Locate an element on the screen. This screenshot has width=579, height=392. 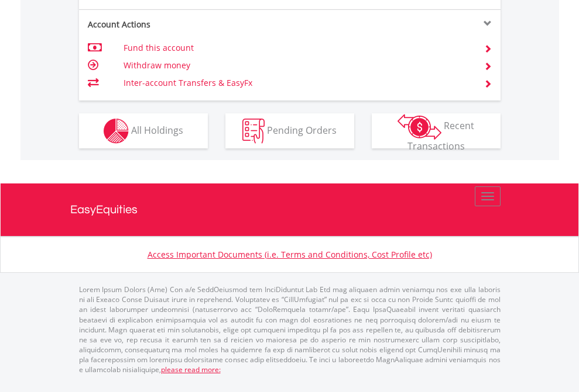
button: All Holdings is located at coordinates (143, 131).